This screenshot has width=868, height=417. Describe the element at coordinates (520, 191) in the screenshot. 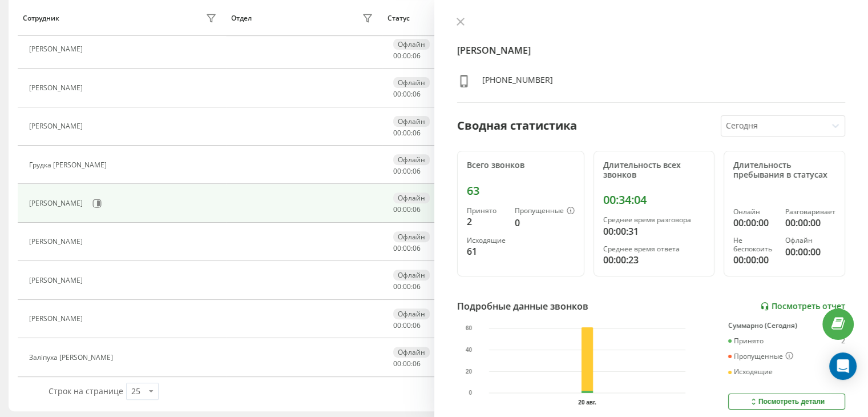

I see `div: 63` at that location.